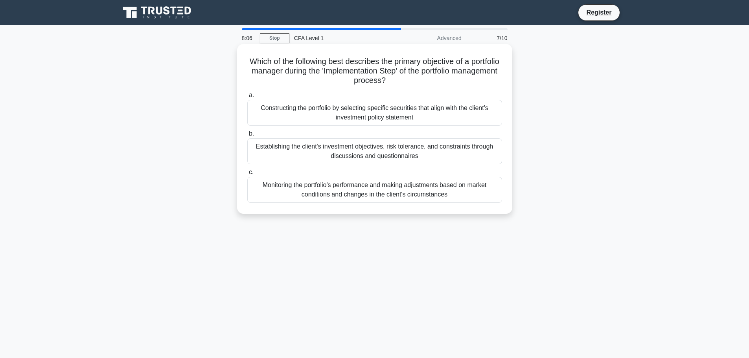  Describe the element at coordinates (375, 190) in the screenshot. I see `div: Monitoring the portfolio's performance and making adjustments based on market conditions and chan...` at that location.